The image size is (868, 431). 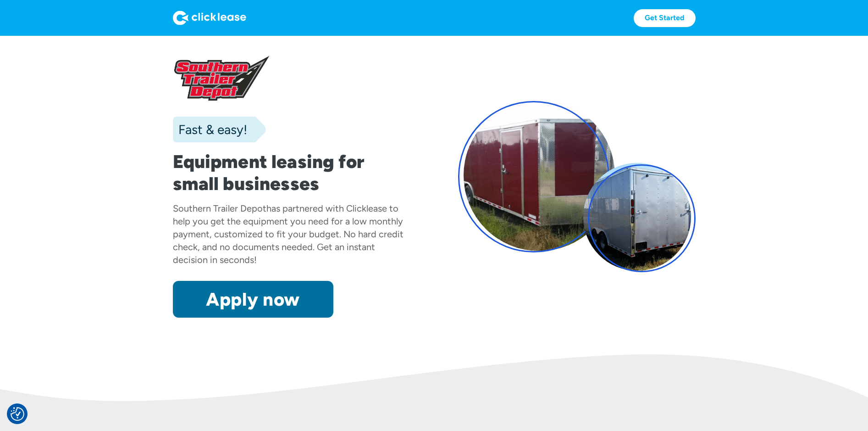 I want to click on button: Consent Preferences, so click(x=17, y=414).